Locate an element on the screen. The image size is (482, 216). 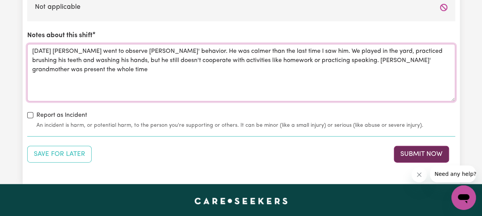
small: An incident is harm, or potential harm, to the person you're supporting or others. It can be mino... is located at coordinates (246, 125).